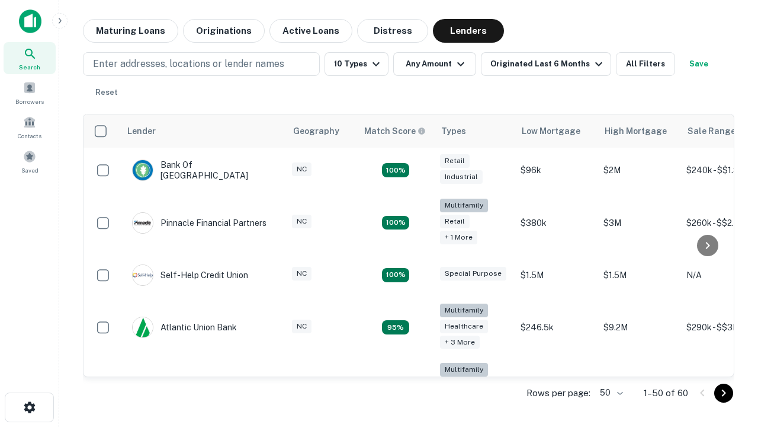 This screenshot has height=427, width=758. I want to click on button: Reset, so click(107, 92).